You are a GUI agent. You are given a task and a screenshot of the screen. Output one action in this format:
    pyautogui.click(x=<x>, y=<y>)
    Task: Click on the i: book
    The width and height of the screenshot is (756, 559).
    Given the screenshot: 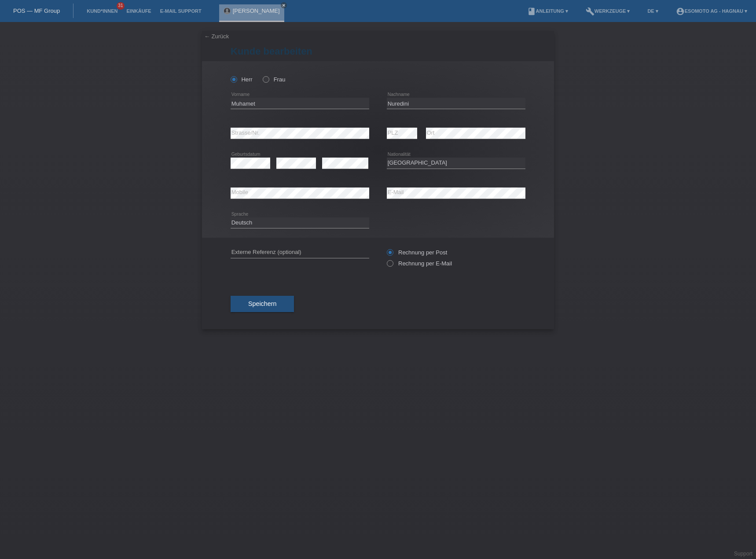 What is the action you would take?
    pyautogui.click(x=532, y=12)
    